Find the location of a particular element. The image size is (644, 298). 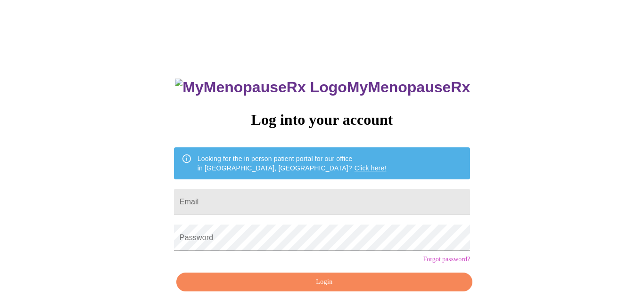

h3: Log into your account is located at coordinates (322, 119).